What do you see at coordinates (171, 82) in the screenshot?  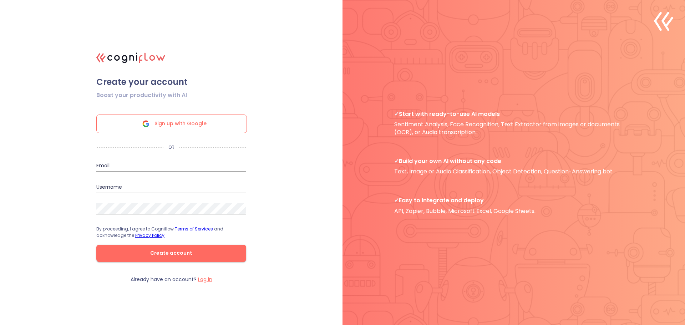 I see `span: Create your account` at bounding box center [171, 82].